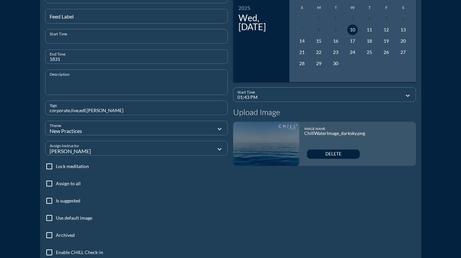  What do you see at coordinates (353, 41) in the screenshot?
I see `button: 17` at bounding box center [353, 41].